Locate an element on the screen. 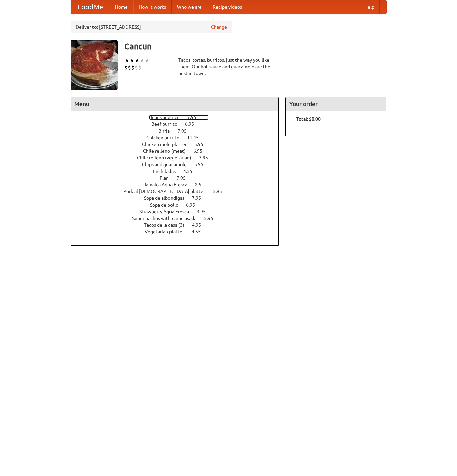  span: Tacos de la casa (3) is located at coordinates (167, 225).